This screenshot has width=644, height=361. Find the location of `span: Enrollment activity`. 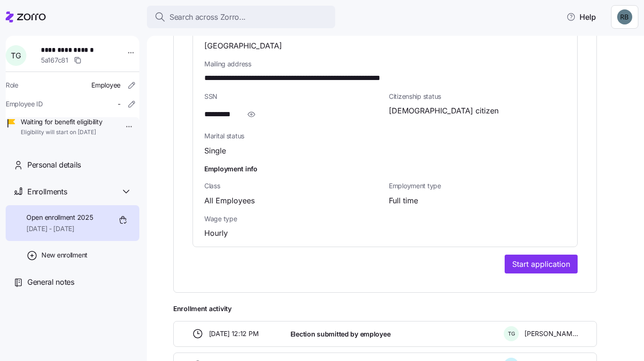

span: Enrollment activity is located at coordinates (385, 309).